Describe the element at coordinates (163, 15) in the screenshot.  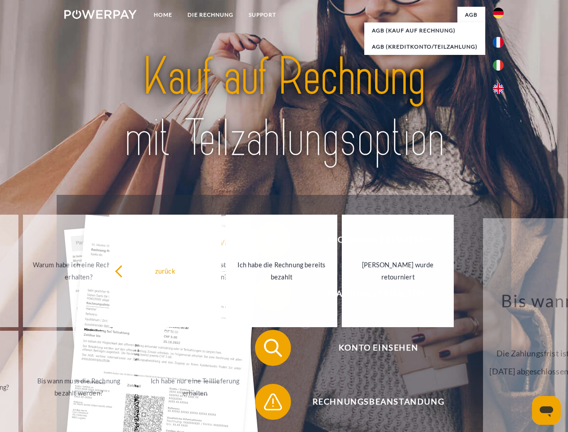
I see `a: Home` at that location.